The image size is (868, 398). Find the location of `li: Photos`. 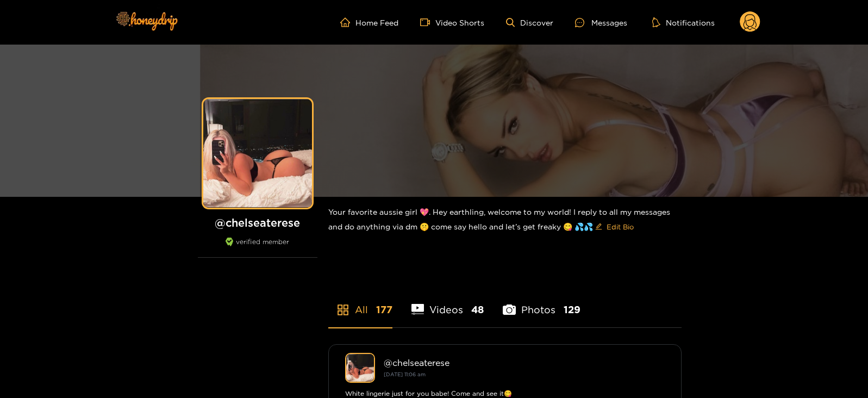

li: Photos is located at coordinates (541, 303).